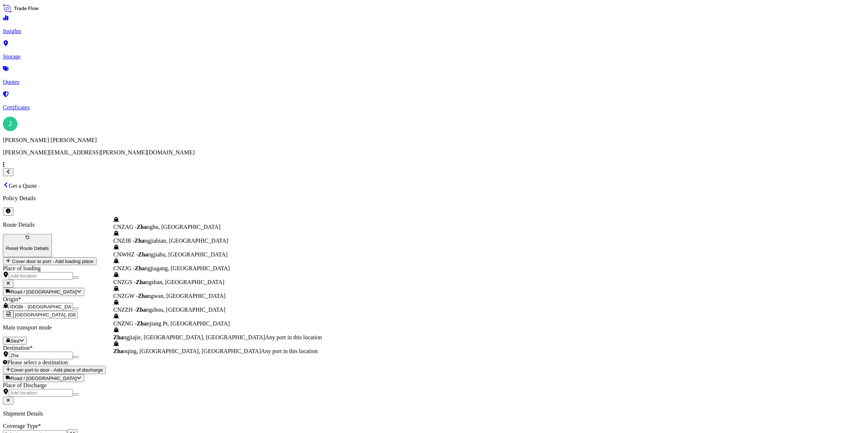 The height and width of the screenshot is (433, 868). I want to click on p: Route Details, so click(434, 225).